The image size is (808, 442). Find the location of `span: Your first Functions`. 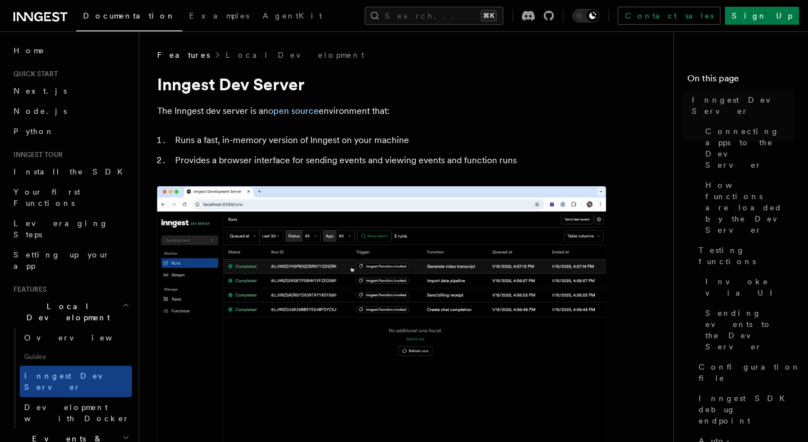

span: Your first Functions is located at coordinates (47, 198).